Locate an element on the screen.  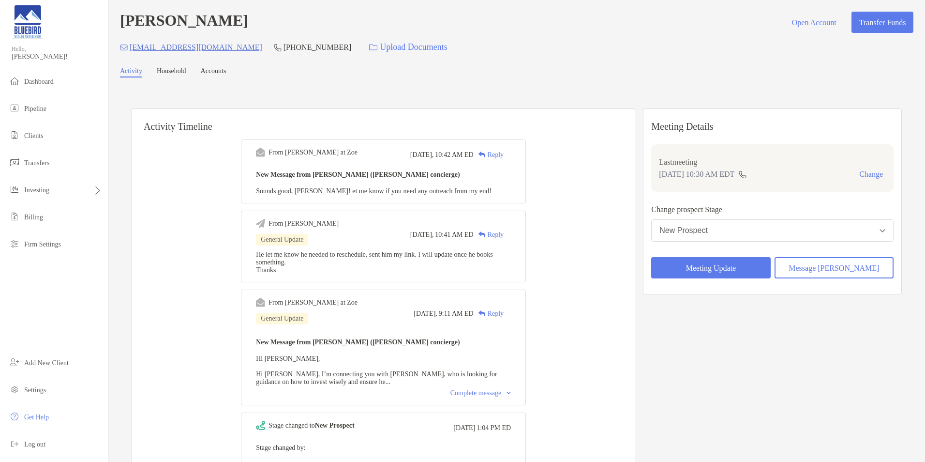
img: billing icon is located at coordinates (15, 216).